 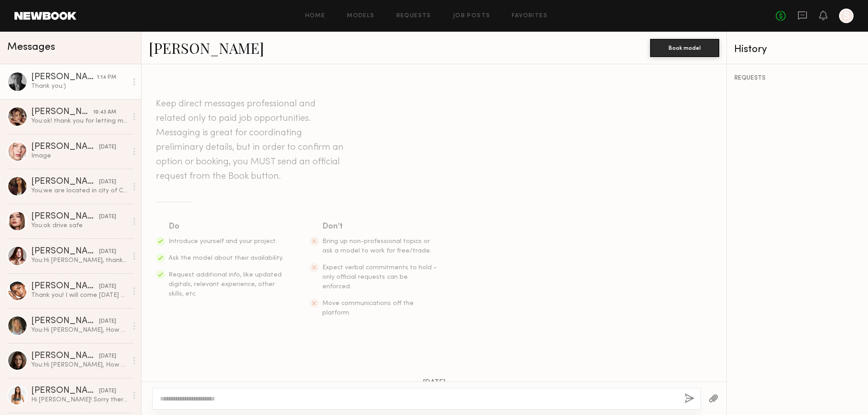 What do you see at coordinates (251, 140) in the screenshot?
I see `header: Keep direct messages professional and related only to paid job opportunities. Messaging is great ...` at bounding box center [251, 140].